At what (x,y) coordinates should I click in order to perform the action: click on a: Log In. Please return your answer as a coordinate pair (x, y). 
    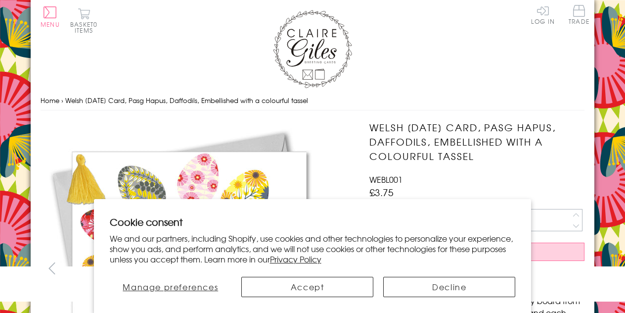
    Looking at the image, I should click on (543, 14).